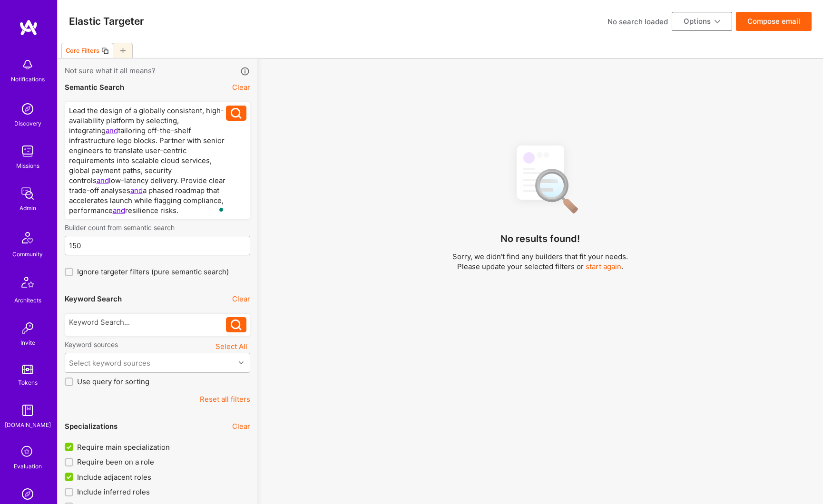  Describe the element at coordinates (110, 70) in the screenshot. I see `span: Not sure what it all means?` at that location.